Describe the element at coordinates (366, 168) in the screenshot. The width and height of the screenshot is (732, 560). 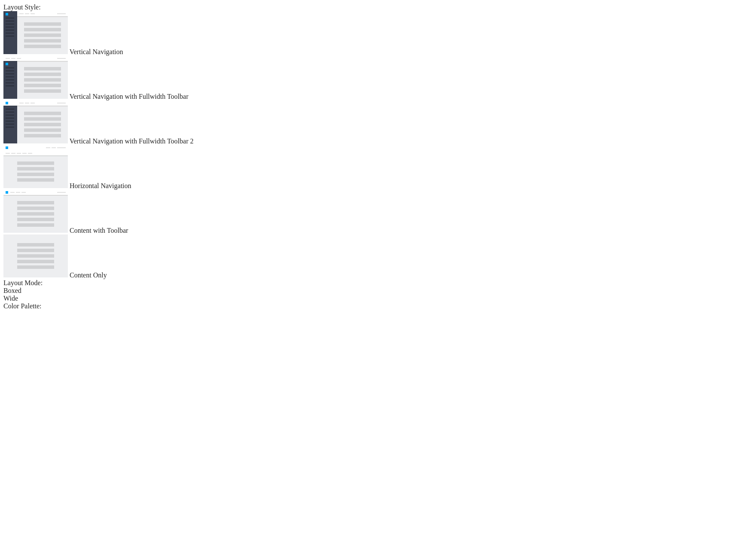
I see `md-radio-button: Horizontal Navigation` at that location.